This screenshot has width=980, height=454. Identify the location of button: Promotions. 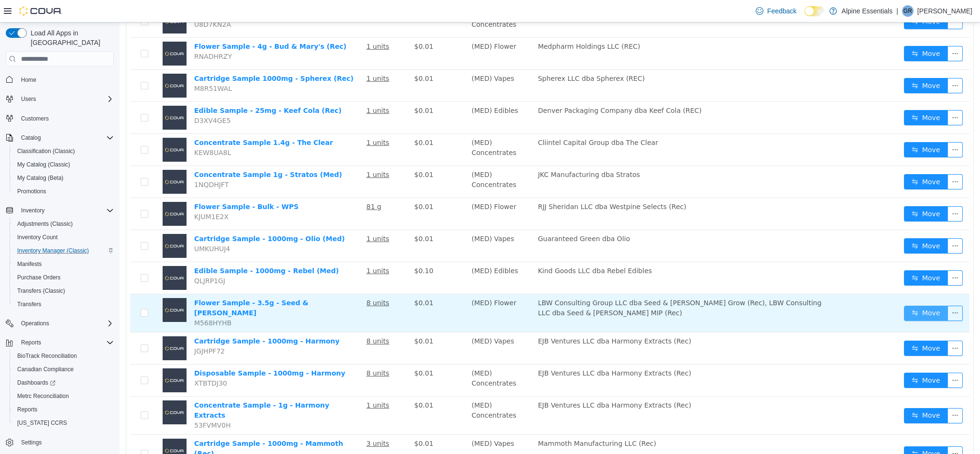
(63, 191).